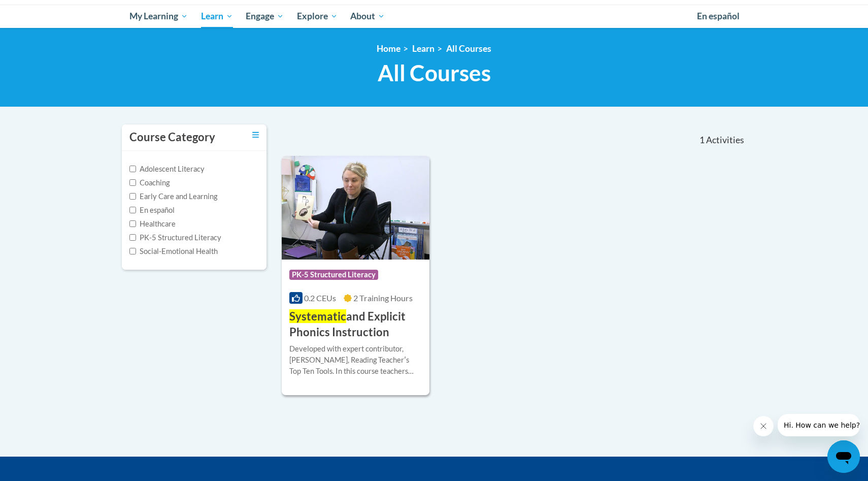 This screenshot has width=868, height=481. What do you see at coordinates (702, 140) in the screenshot?
I see `span: 1` at bounding box center [702, 140].